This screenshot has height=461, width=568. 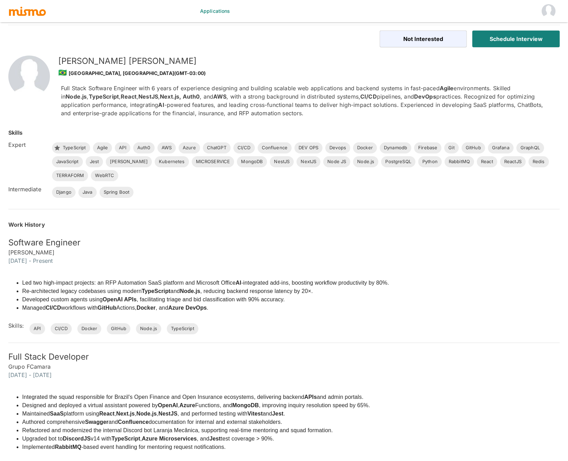 I want to click on span: Git, so click(x=451, y=148).